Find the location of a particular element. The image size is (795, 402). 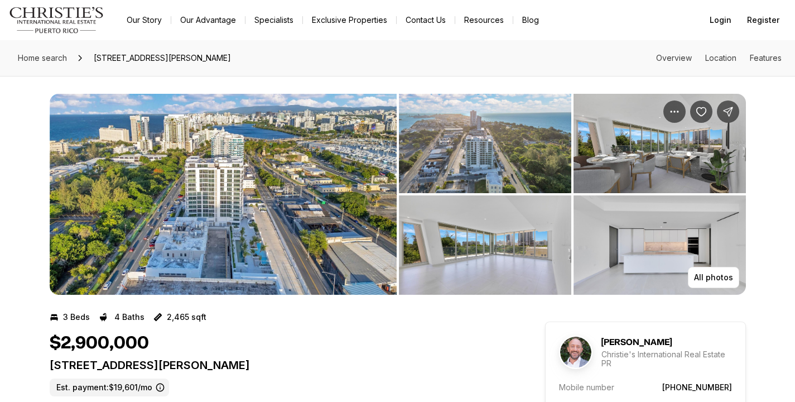

a: Skip to: Location is located at coordinates (721, 57).